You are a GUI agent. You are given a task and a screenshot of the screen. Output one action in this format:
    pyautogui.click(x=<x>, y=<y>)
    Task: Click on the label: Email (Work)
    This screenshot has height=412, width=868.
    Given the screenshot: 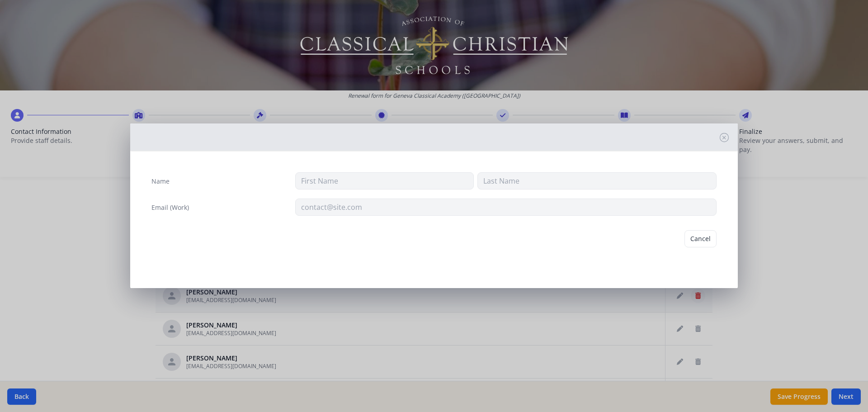 What is the action you would take?
    pyautogui.click(x=170, y=207)
    